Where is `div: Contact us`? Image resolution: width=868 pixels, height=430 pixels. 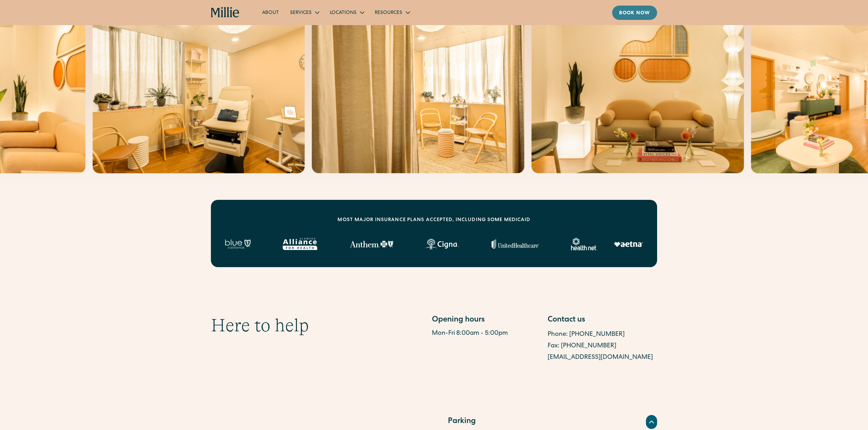 div: Contact us is located at coordinates (602, 320).